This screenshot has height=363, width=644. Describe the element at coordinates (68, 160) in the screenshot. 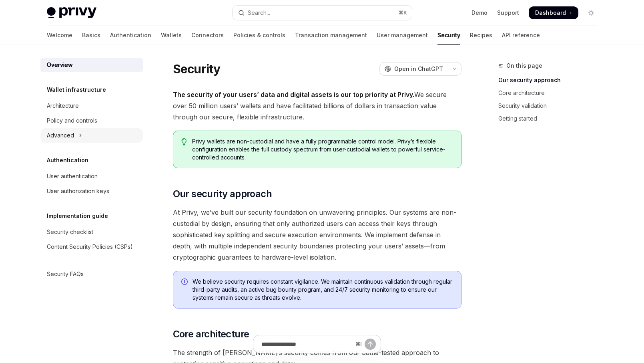

I see `h5: Authentication` at that location.